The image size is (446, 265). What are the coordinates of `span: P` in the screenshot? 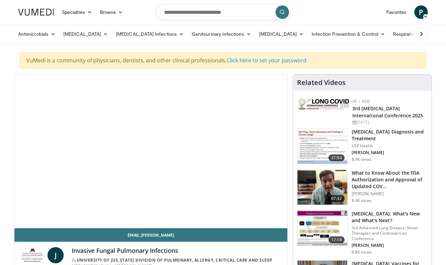 It's located at (421, 12).